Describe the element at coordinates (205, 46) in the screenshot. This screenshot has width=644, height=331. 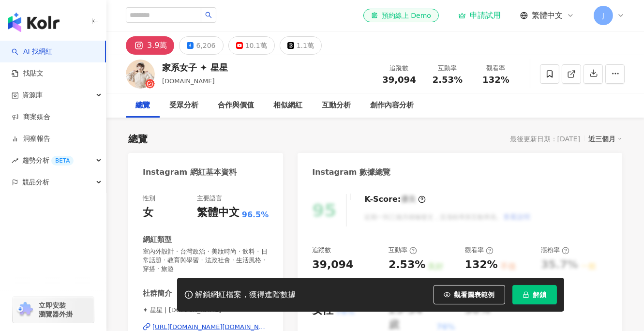
I see `div: 6,206` at that location.